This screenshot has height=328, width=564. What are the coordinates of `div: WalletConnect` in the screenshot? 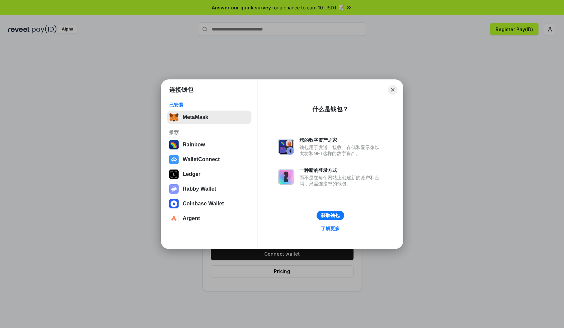 It's located at (201, 160).